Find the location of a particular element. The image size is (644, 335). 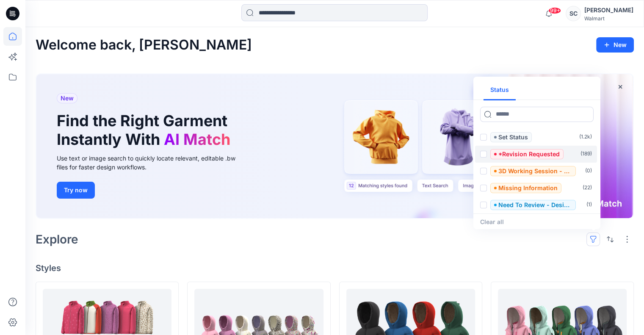

p: ( 22 ) is located at coordinates (588, 188).